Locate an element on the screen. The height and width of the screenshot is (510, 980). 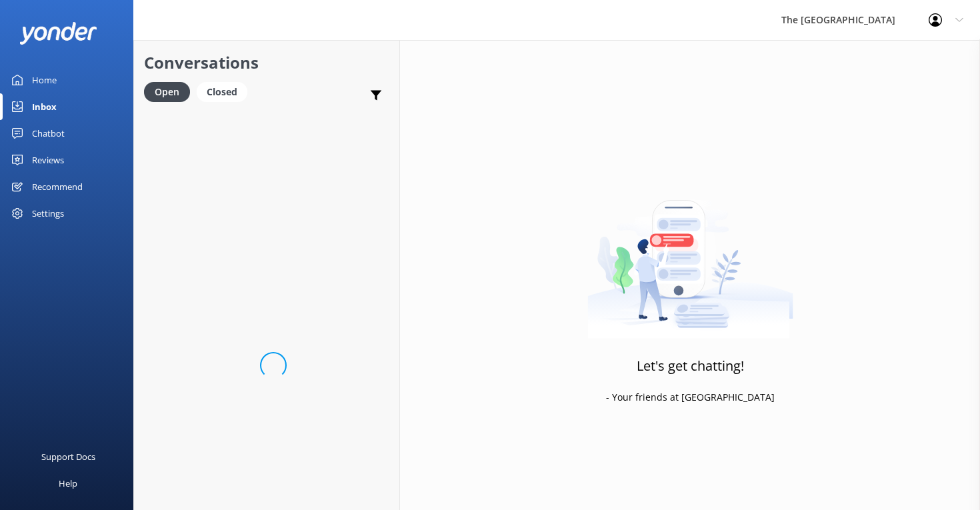
div: Chatbot is located at coordinates (48, 133).